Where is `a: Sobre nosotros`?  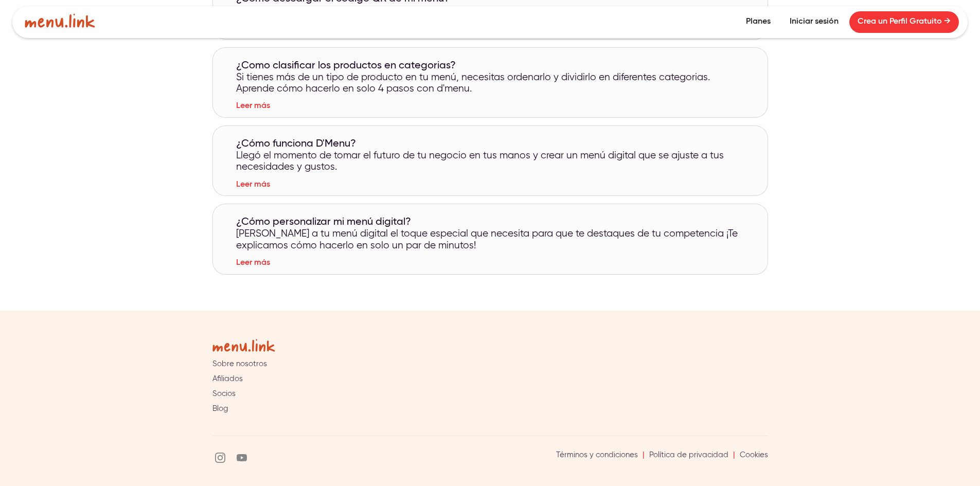 a: Sobre nosotros is located at coordinates (239, 364).